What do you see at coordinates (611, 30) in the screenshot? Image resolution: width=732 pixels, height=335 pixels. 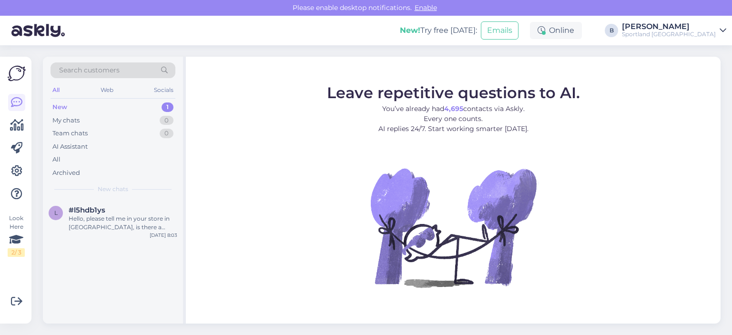 I see `div: B` at bounding box center [611, 30].